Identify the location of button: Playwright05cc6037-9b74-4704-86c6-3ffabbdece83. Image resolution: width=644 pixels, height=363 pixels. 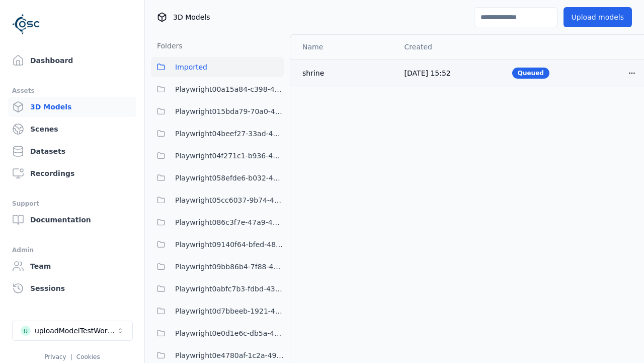
(218, 200).